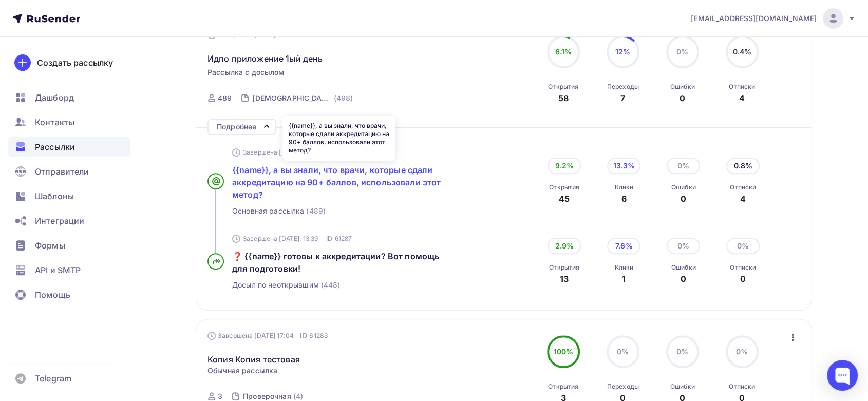 The image size is (868, 401). Describe the element at coordinates (236, 126) in the screenshot. I see `div: Подробнее` at that location.